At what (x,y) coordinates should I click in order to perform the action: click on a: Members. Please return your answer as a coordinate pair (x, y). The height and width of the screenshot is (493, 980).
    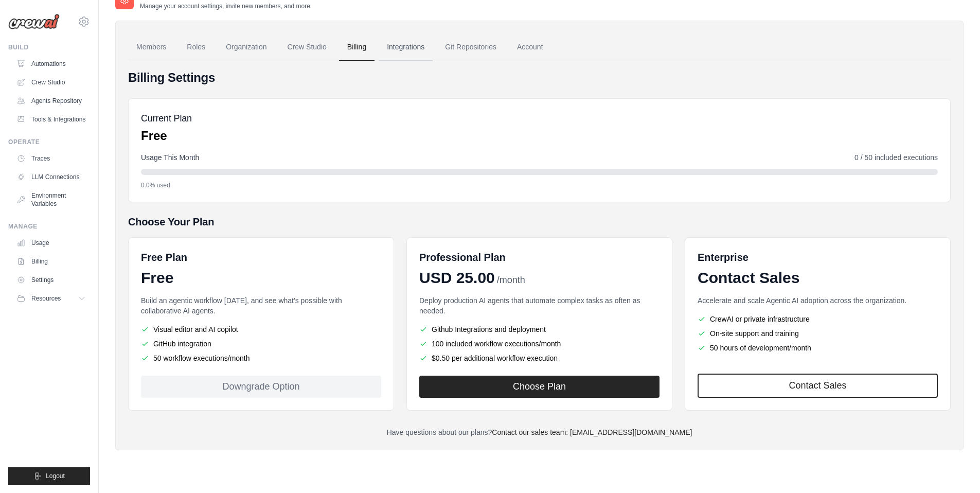
    Looking at the image, I should click on (151, 47).